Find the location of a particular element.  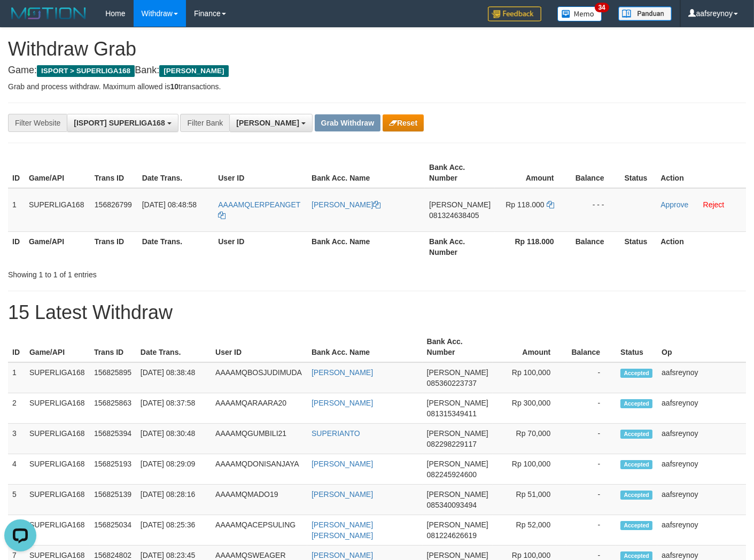

div: Showing 1 to 1 of 1 entries is located at coordinates (157, 272).